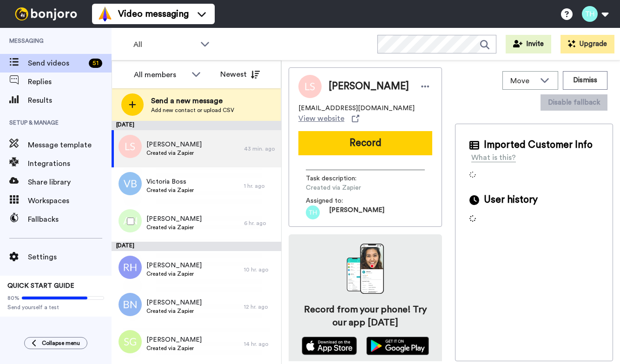  I want to click on div: 14 hr. ago, so click(260, 343).